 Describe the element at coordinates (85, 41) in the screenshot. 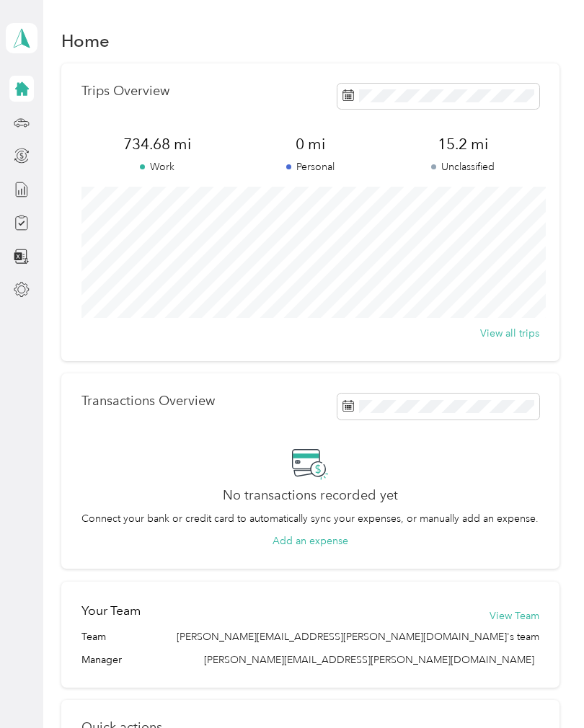

I see `h1: Home` at that location.